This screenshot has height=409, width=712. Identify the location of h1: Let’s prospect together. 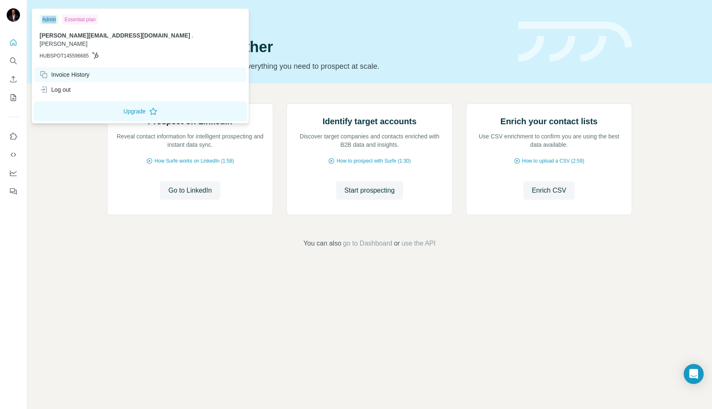
(308, 47).